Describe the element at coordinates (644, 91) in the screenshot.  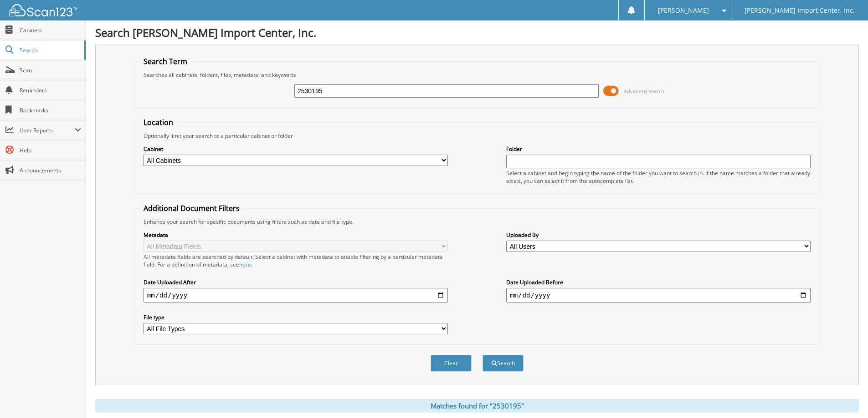
I see `span: Advanced Search` at that location.